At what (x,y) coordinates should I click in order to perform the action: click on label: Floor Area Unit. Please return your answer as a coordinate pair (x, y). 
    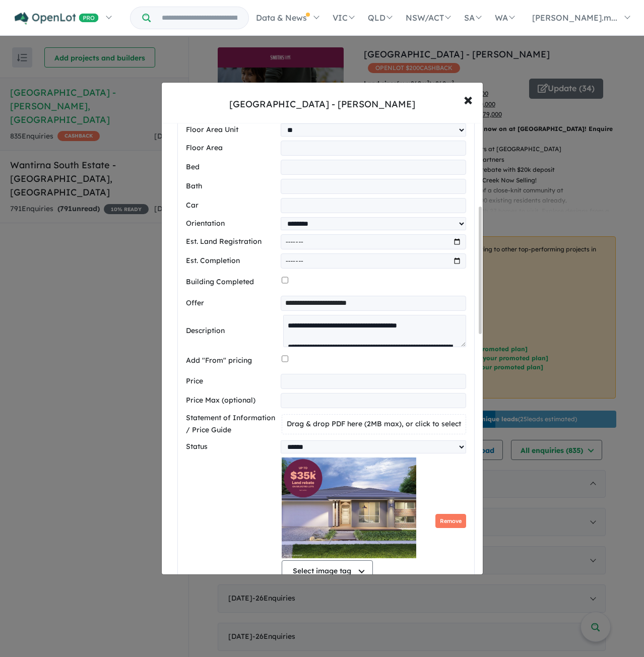
    Looking at the image, I should click on (231, 130).